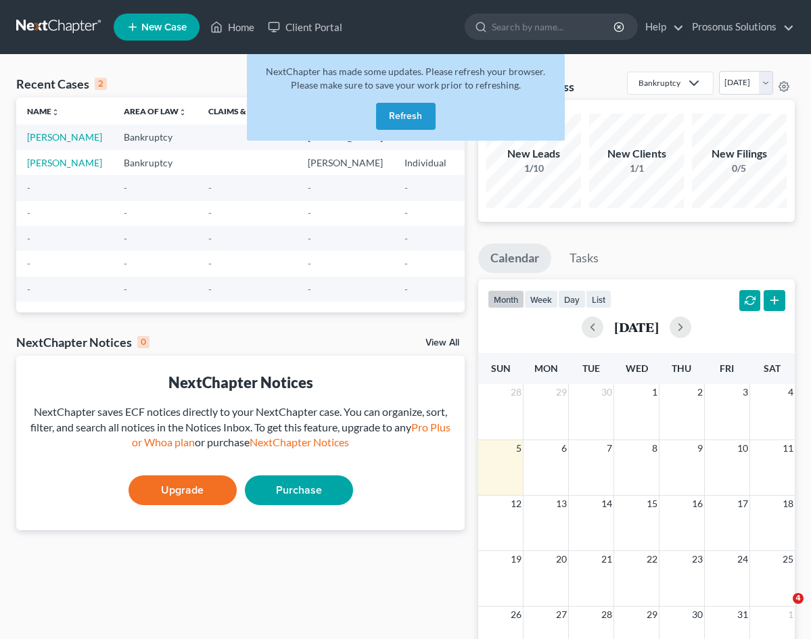  What do you see at coordinates (743, 449) in the screenshot?
I see `span: 10` at bounding box center [743, 449].